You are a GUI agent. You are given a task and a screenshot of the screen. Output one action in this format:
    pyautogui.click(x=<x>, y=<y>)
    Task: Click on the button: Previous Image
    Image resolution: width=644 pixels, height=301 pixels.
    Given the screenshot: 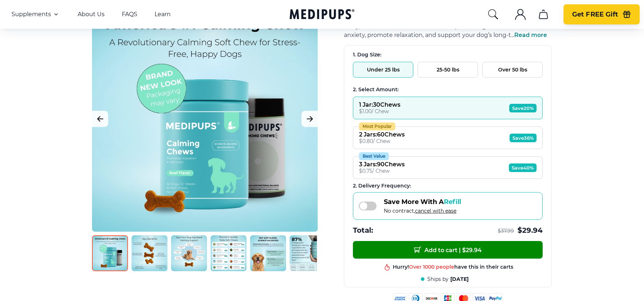 What is the action you would take?
    pyautogui.click(x=100, y=119)
    